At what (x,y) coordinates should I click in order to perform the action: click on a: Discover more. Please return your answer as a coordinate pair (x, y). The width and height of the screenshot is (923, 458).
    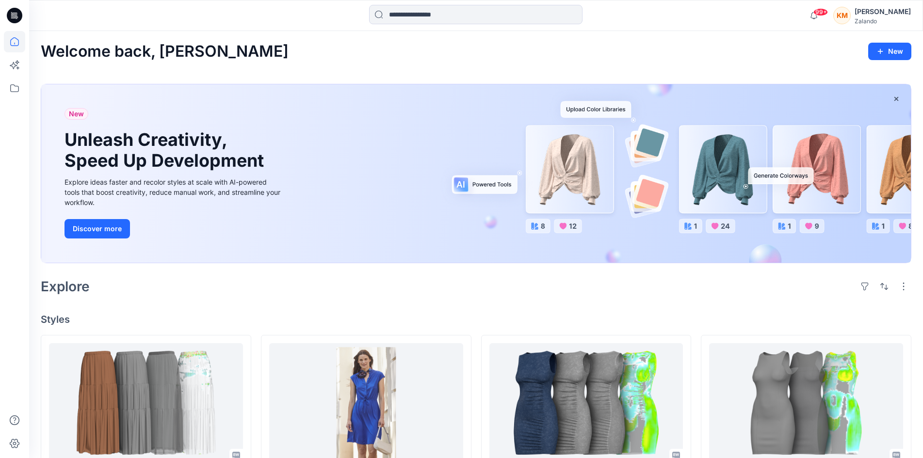
    Looking at the image, I should click on (174, 229).